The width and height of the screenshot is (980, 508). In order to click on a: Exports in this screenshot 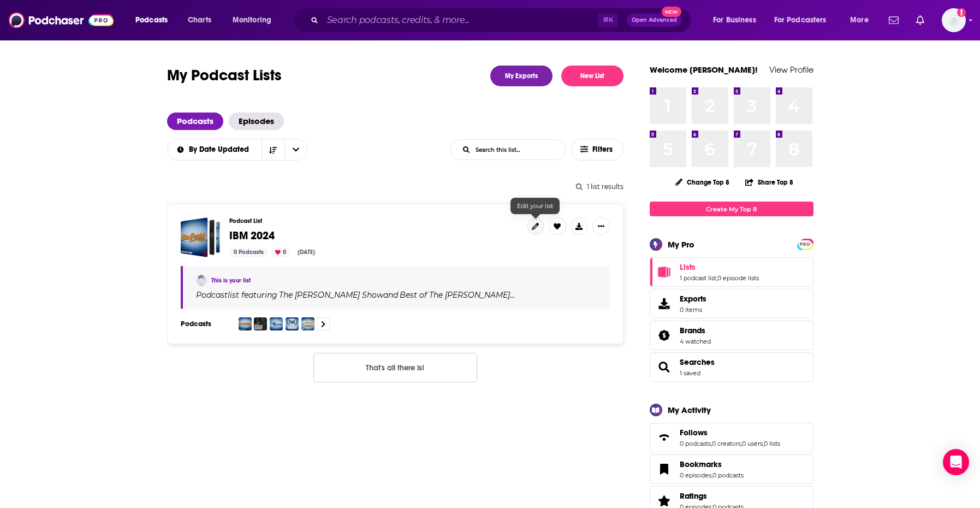, I will do `click(732, 303)`.